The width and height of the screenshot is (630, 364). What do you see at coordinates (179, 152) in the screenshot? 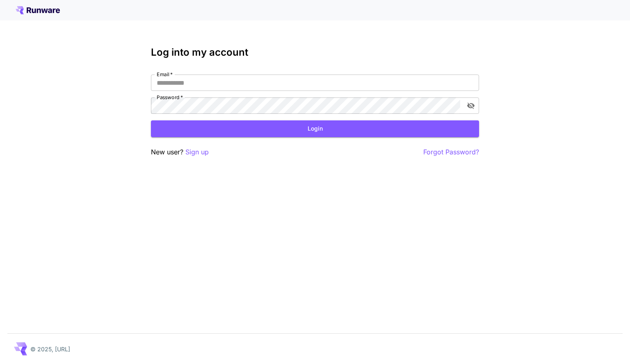
I see `p: New user?` at bounding box center [179, 152].